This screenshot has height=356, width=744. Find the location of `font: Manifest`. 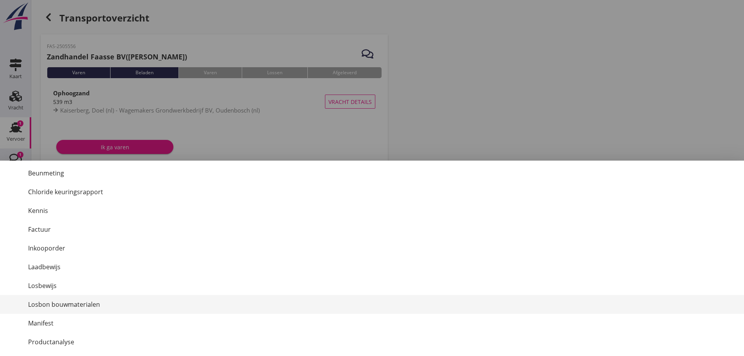

font: Manifest is located at coordinates (41, 323).